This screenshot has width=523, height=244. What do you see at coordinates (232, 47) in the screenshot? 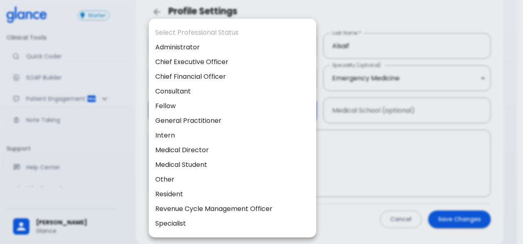
I see `li: Administrator` at bounding box center [232, 47].